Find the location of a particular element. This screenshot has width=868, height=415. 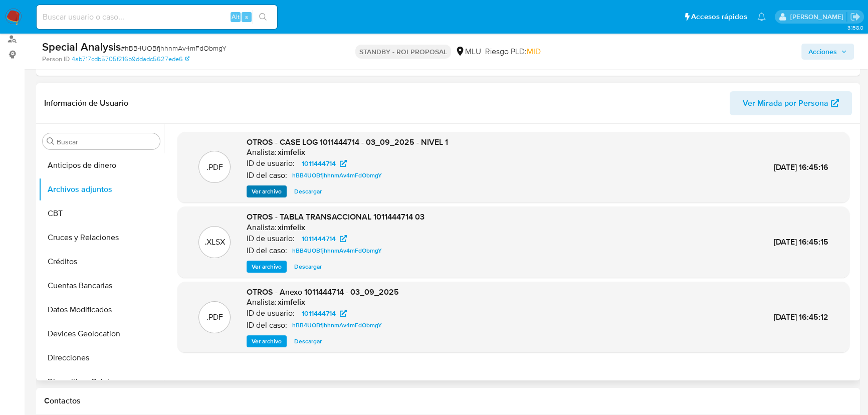

h1: Información de Usuario is located at coordinates (86, 103).